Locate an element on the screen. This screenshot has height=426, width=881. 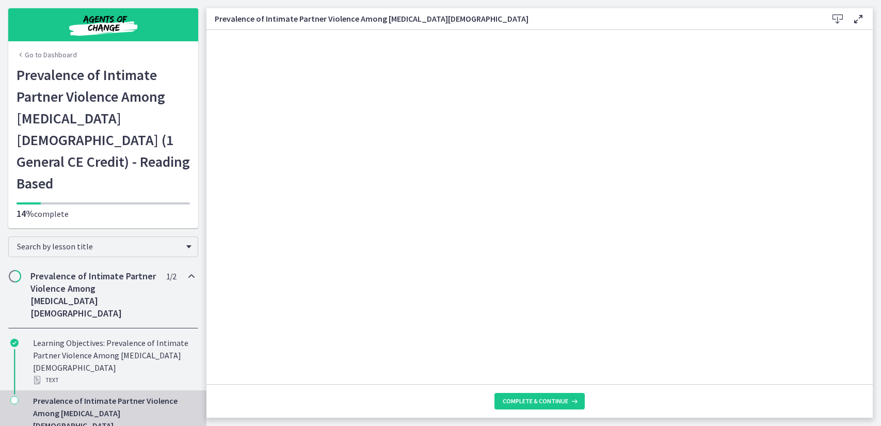
i: Completed is located at coordinates (14, 343).